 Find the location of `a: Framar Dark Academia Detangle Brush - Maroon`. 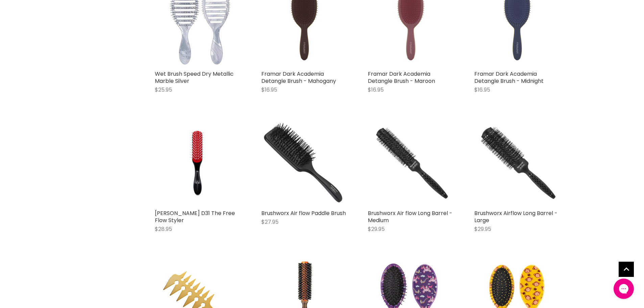

a: Framar Dark Academia Detangle Brush - Maroon is located at coordinates (401, 77).